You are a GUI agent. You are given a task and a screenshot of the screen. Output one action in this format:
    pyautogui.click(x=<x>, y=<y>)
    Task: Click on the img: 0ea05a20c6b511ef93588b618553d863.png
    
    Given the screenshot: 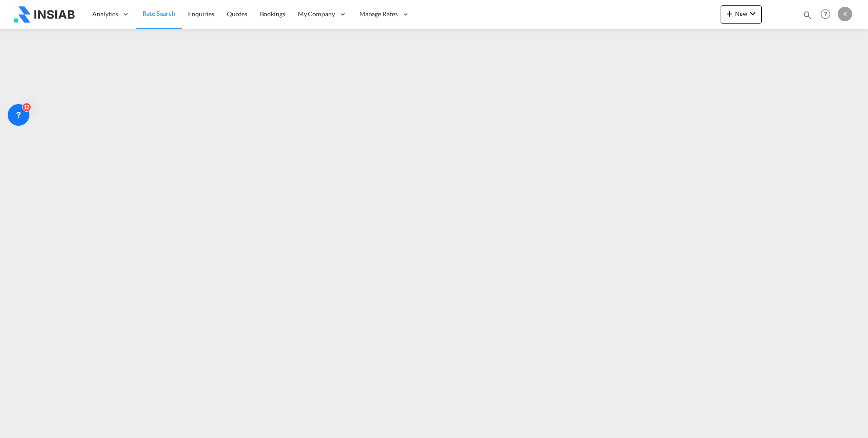 What is the action you would take?
    pyautogui.click(x=44, y=14)
    